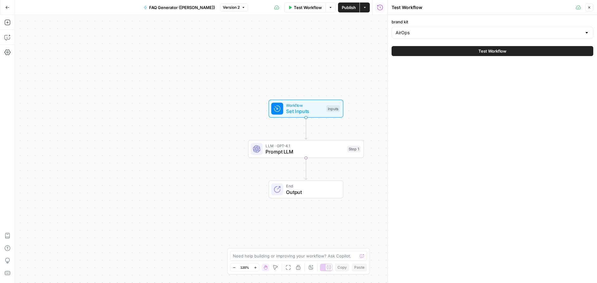 The image size is (597, 283). I want to click on span: End, so click(311, 186).